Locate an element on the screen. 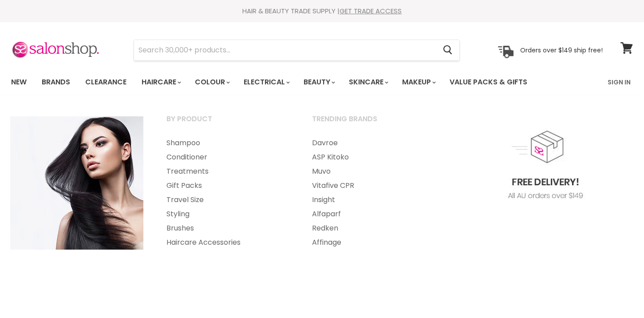 The image size is (644, 318). input: Search is located at coordinates (285, 50).